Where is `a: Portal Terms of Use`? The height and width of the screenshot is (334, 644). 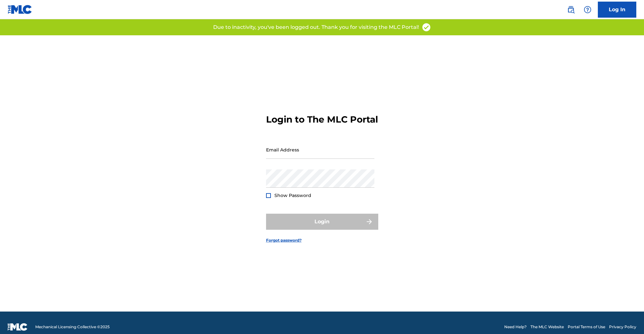 a: Portal Terms of Use is located at coordinates (586, 327).